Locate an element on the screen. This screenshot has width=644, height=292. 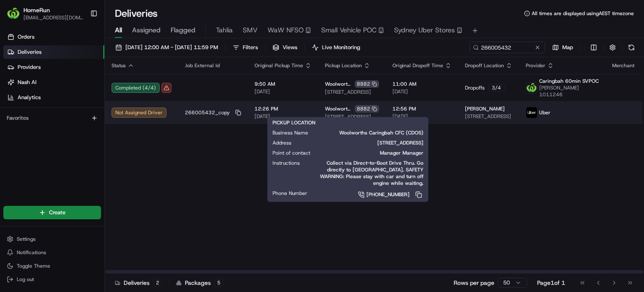
span: Providers is located at coordinates (29, 67).